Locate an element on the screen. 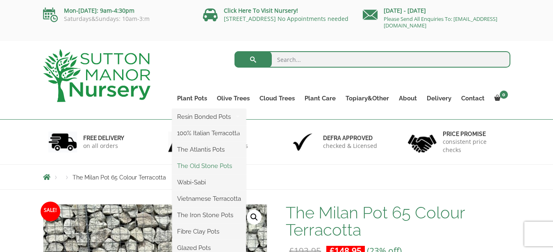  a: Fibre Clay Pots is located at coordinates (209, 232).